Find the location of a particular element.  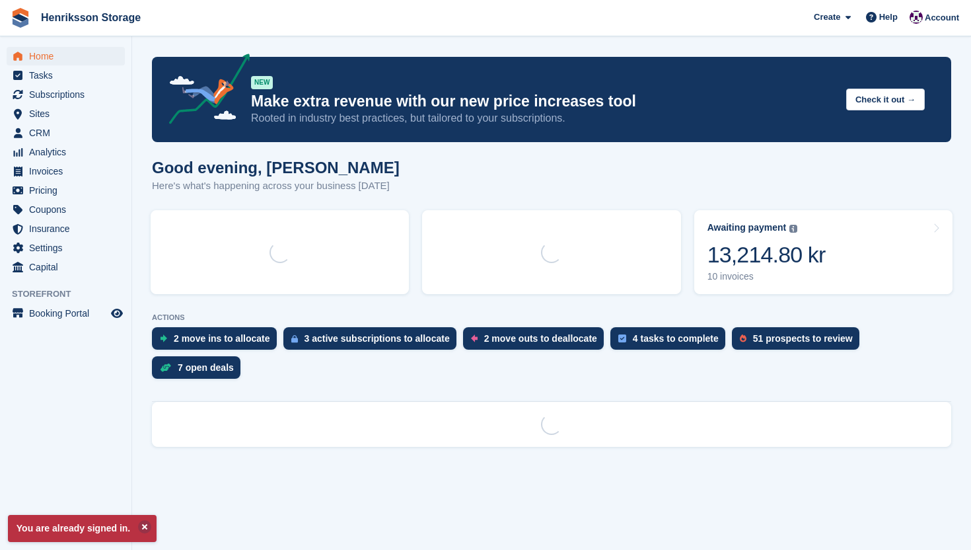

div: 13,214.80 kr is located at coordinates (767, 254).